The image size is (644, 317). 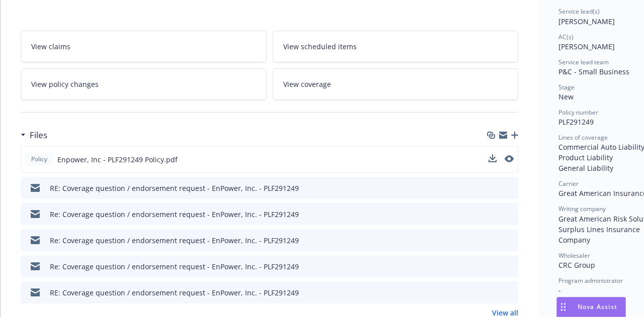 I want to click on a: View claims, so click(x=144, y=46).